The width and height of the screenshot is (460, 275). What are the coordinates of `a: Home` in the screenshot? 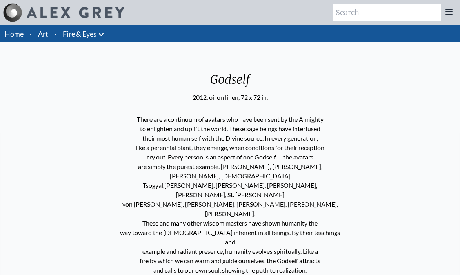 It's located at (14, 34).